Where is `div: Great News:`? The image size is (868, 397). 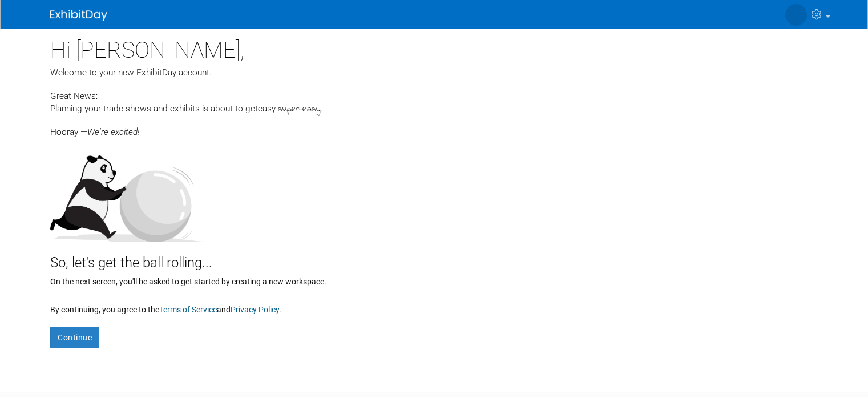 div: Great News: is located at coordinates (434, 95).